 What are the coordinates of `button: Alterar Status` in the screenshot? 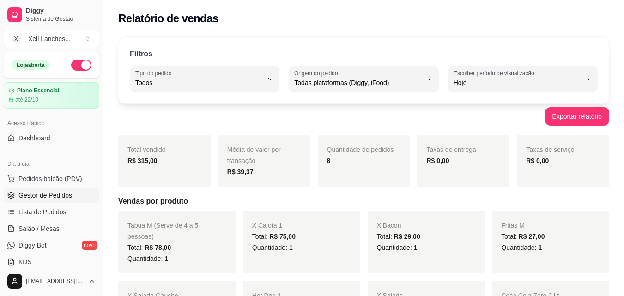 It's located at (81, 65).